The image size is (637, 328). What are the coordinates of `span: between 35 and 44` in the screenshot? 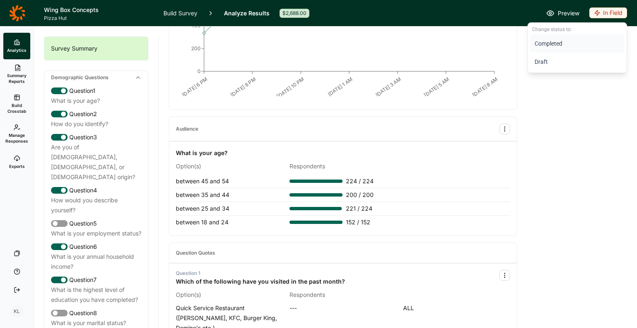 It's located at (202, 194).